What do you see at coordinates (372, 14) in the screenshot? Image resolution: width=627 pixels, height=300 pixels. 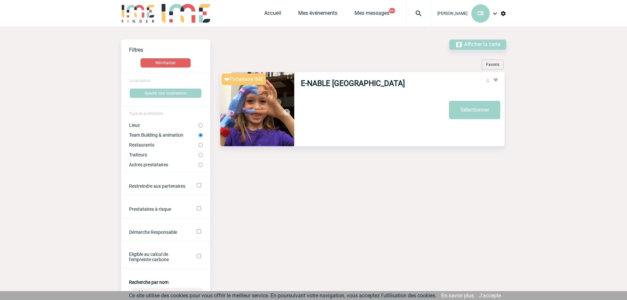 I see `a: Mes messages` at bounding box center [372, 14].